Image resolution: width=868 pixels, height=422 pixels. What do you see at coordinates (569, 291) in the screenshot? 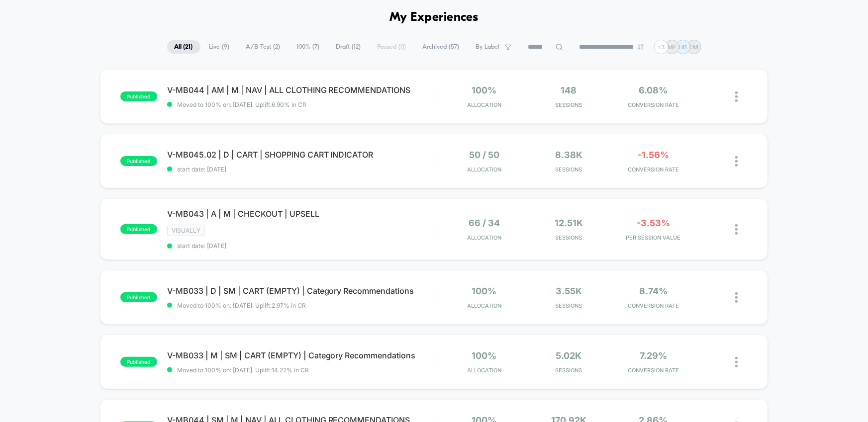
I see `span: 3.55k` at bounding box center [569, 291].